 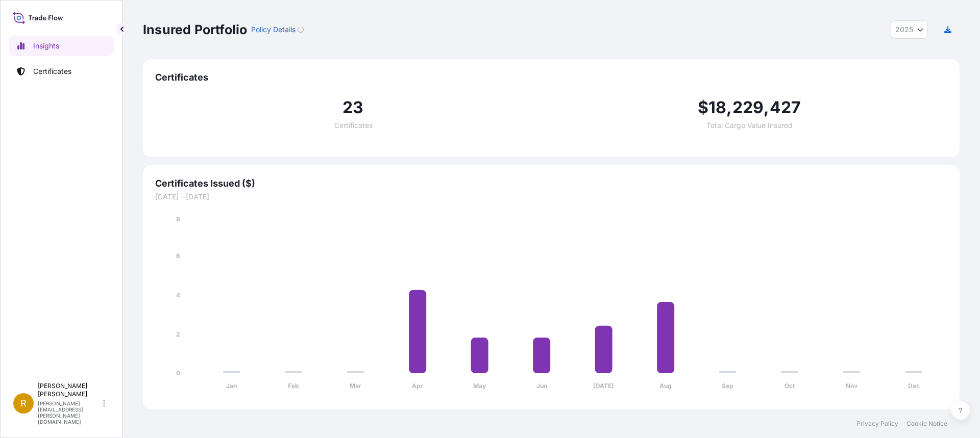 I want to click on span: 427, so click(x=786, y=108).